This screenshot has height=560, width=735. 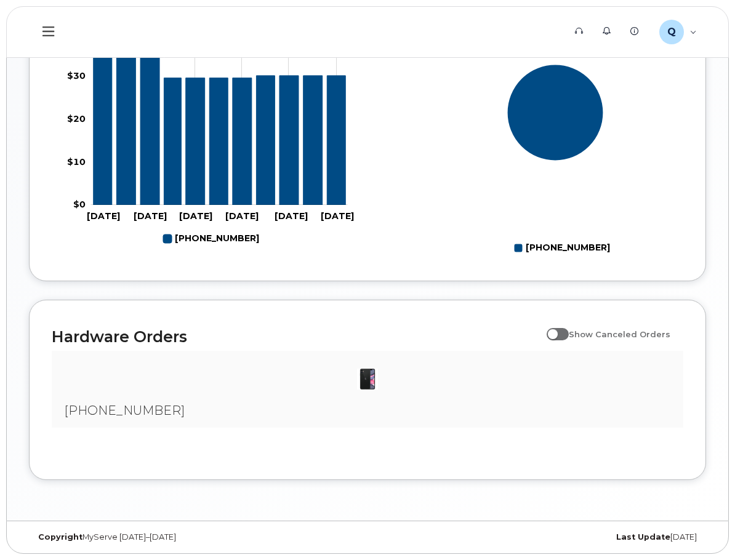 I want to click on img: iPhone_11.jpg, so click(x=367, y=379).